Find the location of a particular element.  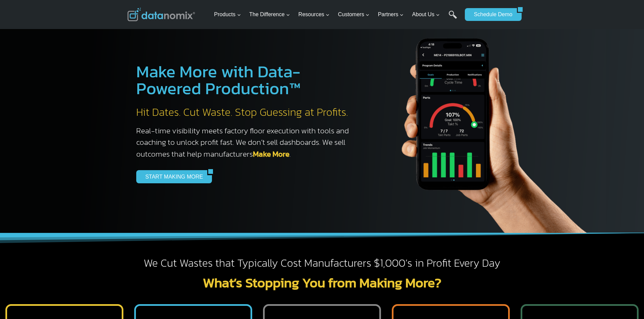

a: Make More is located at coordinates (271, 154).